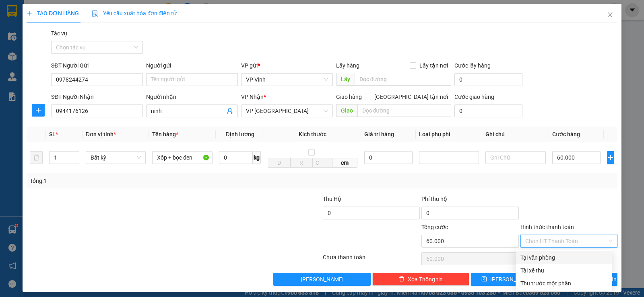  What do you see at coordinates (36, 158) in the screenshot?
I see `button: delete` at bounding box center [36, 158].